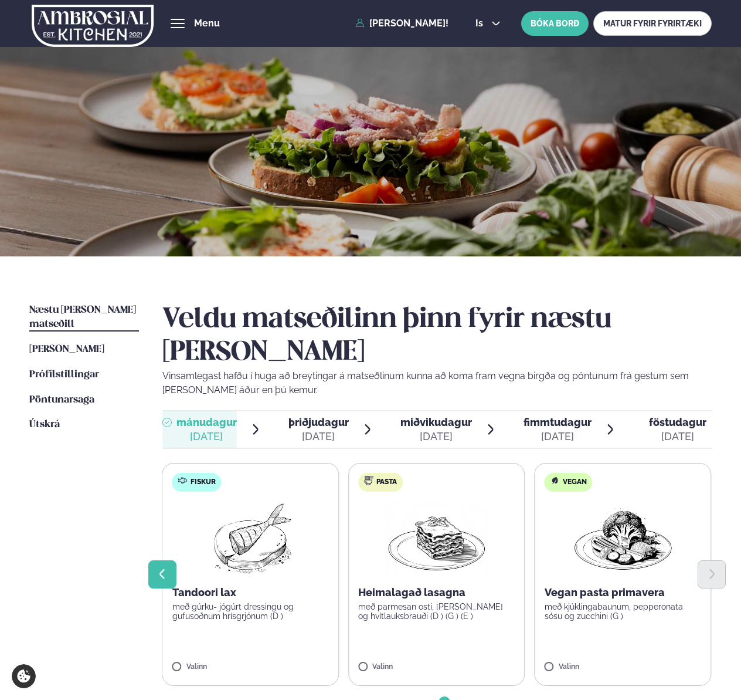 This screenshot has width=741, height=700. What do you see at coordinates (555, 481) in the screenshot?
I see `img: Vegan.svg` at bounding box center [555, 481].